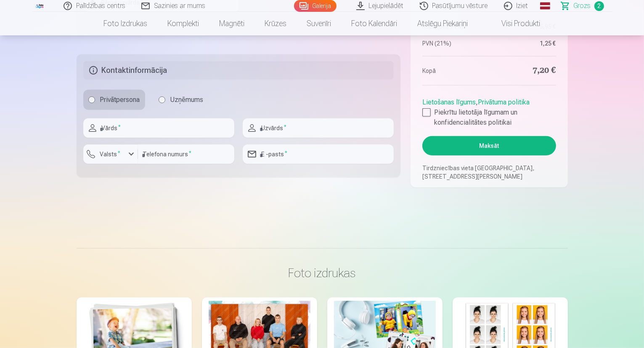  What do you see at coordinates (126, 24) in the screenshot?
I see `a: Foto izdrukas` at bounding box center [126, 24].